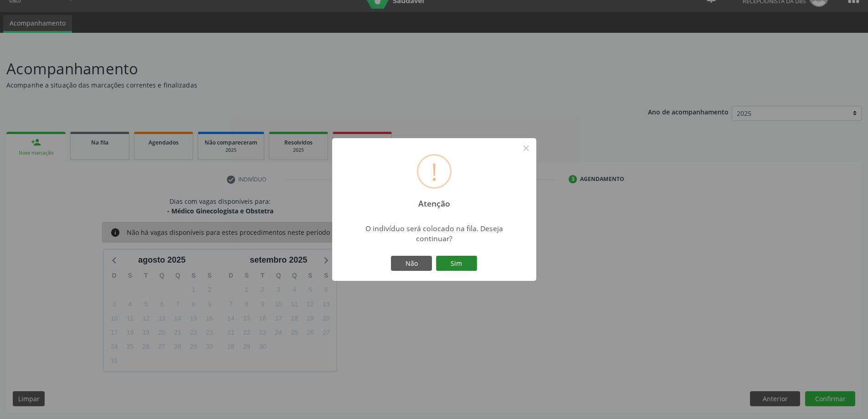 The width and height of the screenshot is (868, 419). Describe the element at coordinates (457, 264) in the screenshot. I see `button: Sim` at that location.